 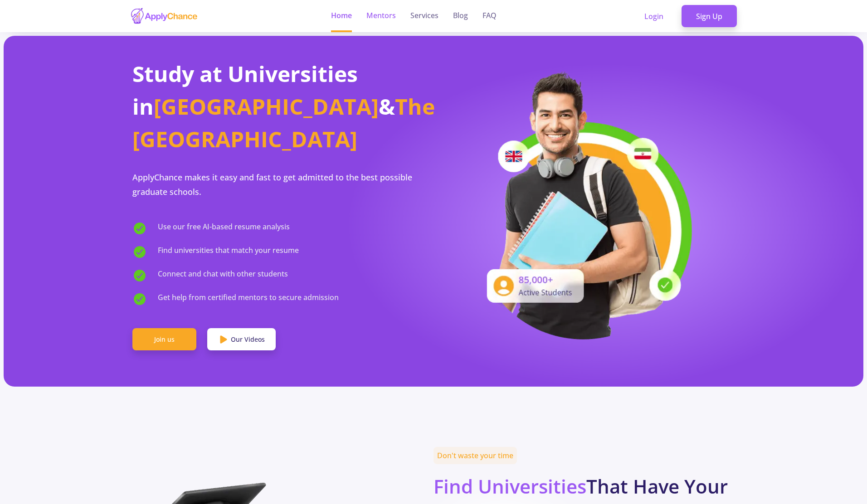 What do you see at coordinates (164, 16) in the screenshot?
I see `img: applychance logo` at bounding box center [164, 16].